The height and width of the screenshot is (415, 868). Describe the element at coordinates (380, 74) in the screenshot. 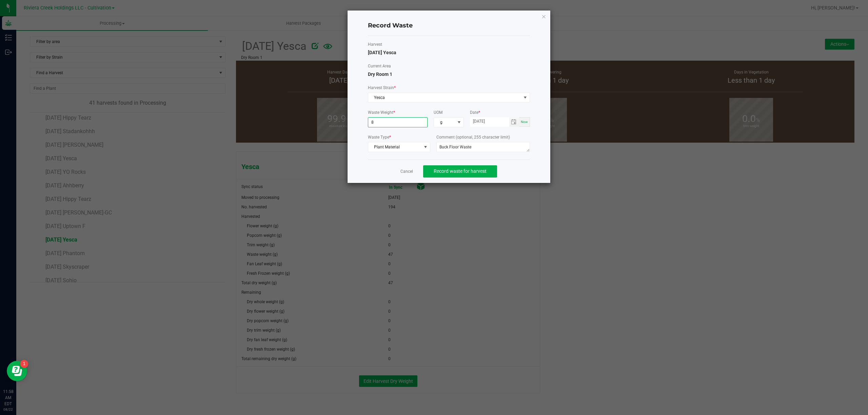

I see `span: Dry Room 1` at that location.